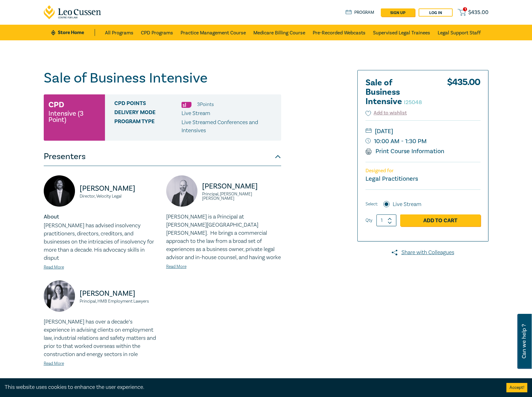  I want to click on span: CPD Points, so click(148, 105).